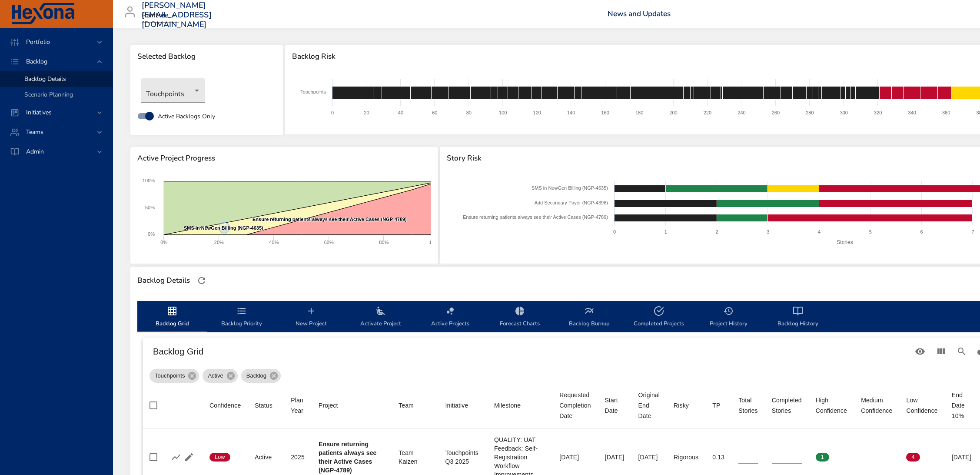 The width and height of the screenshot is (980, 475). What do you see at coordinates (659, 317) in the screenshot?
I see `span: Completed Projects` at bounding box center [659, 317].